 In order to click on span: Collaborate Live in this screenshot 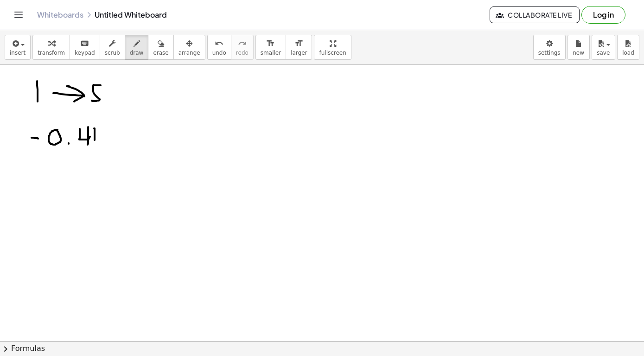, I will do `click(534, 15)`.